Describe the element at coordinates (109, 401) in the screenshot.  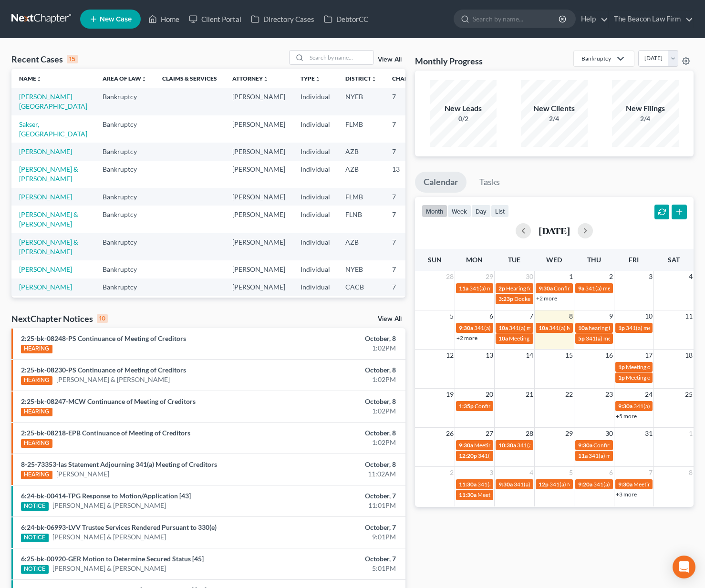
I see `a: 2:25-bk-08247-MCW Continuance of Meeting of Creditors` at that location.